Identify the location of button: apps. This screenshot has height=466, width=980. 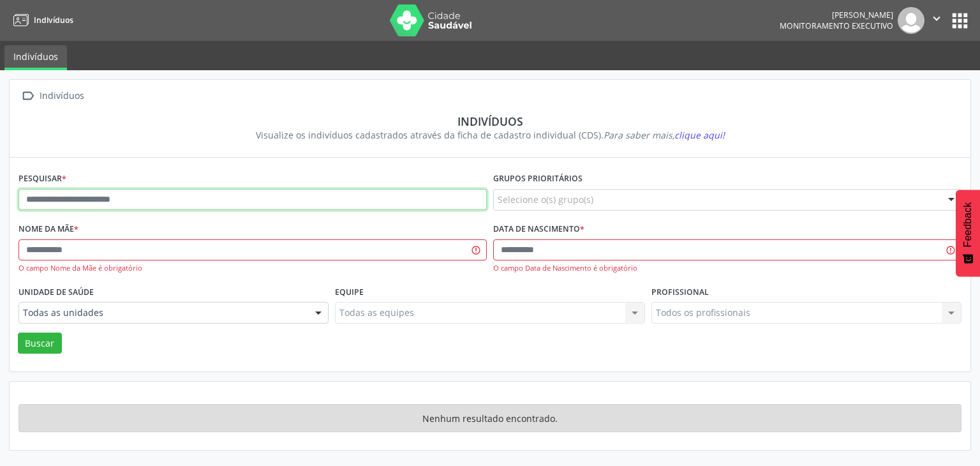
(960, 20).